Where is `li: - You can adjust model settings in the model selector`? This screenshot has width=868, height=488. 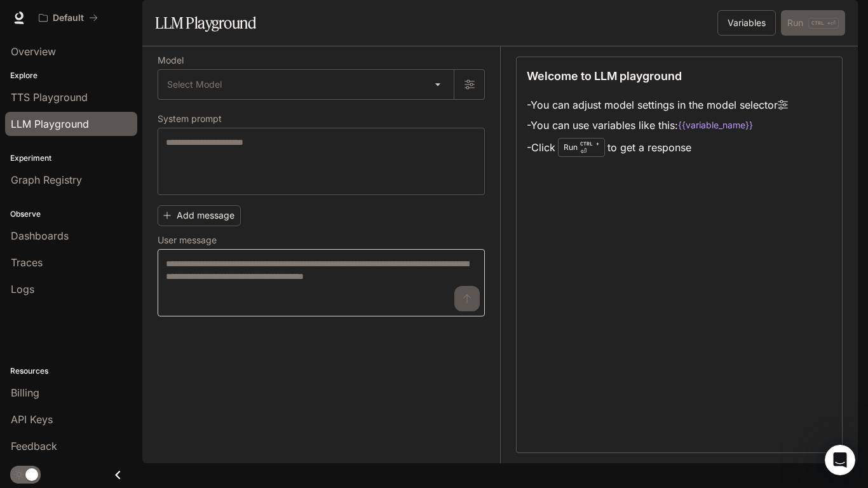 li: - You can adjust model settings in the model selector is located at coordinates (657, 105).